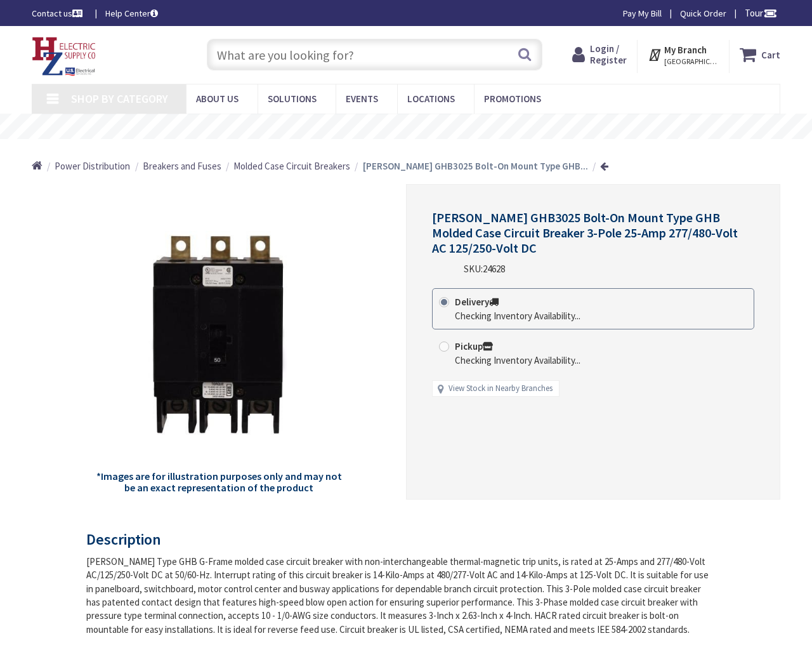 The image size is (812, 650). Describe the element at coordinates (58, 13) in the screenshot. I see `a: Contact us` at that location.